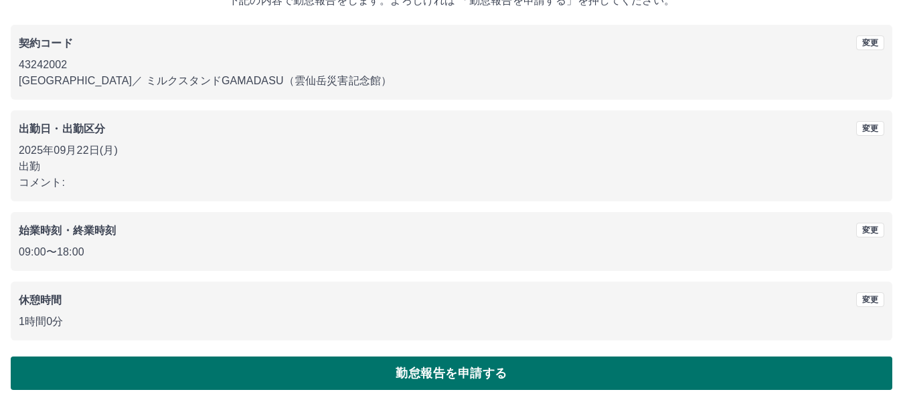  What do you see at coordinates (451, 65) in the screenshot?
I see `p: 43242002` at bounding box center [451, 65].